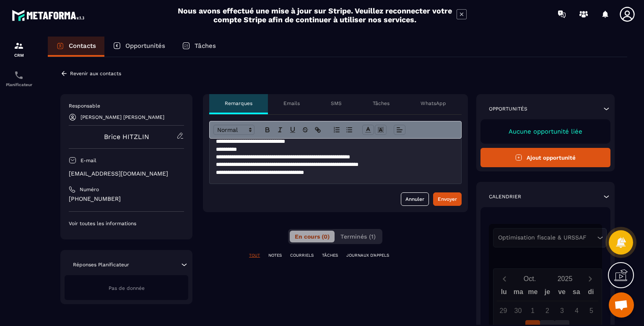 Image resolution: width=644 pixels, height=326 pixels. Describe the element at coordinates (315, 15) in the screenshot. I see `h2: Nous avons effectué une mise à jour sur Stripe. Veuillez reconnecter votre compte Stripe afin de ...` at that location.